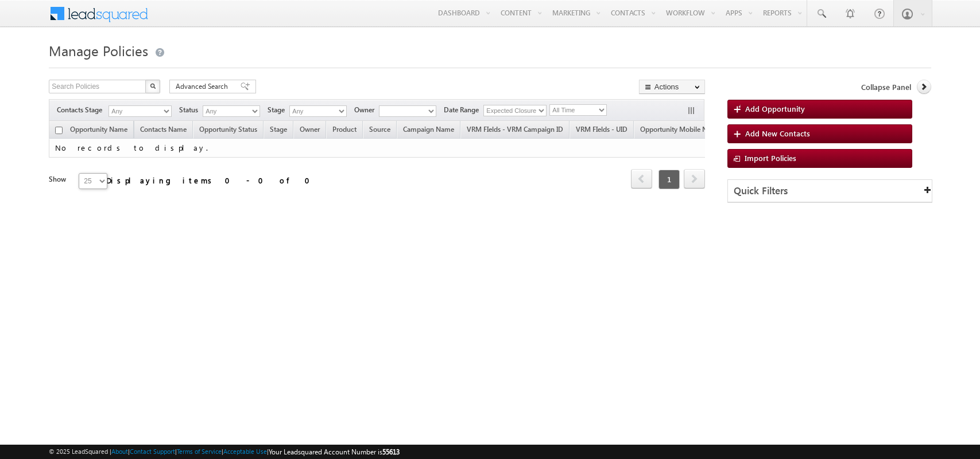  Describe the element at coordinates (641, 179) in the screenshot. I see `span: prev` at that location.